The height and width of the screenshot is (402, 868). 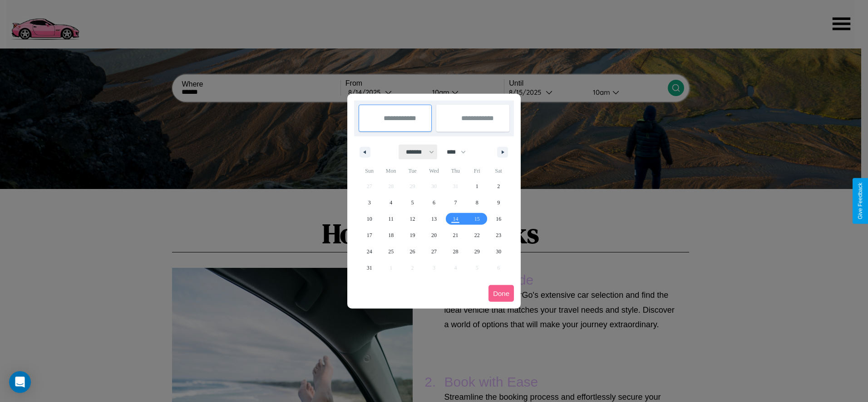 I want to click on span: 15, so click(x=477, y=219).